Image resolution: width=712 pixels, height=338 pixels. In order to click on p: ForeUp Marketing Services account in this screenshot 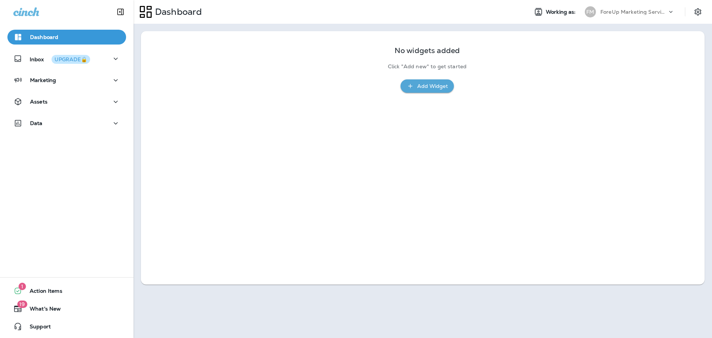, I will do `click(634, 12)`.